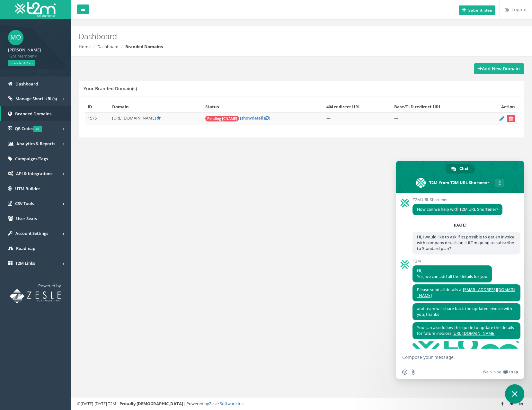 This screenshot has width=532, height=410. What do you see at coordinates (460, 169) in the screenshot?
I see `a: Chat` at bounding box center [460, 169].